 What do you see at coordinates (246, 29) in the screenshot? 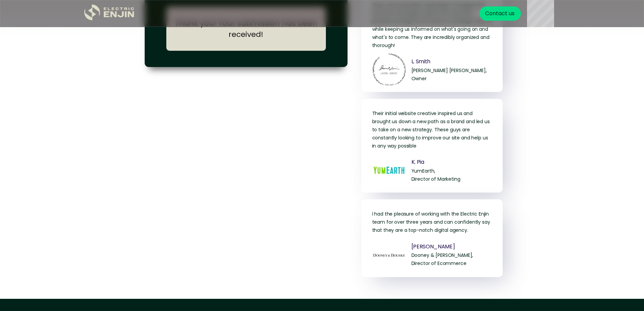
I see `div: Thank you! Your submission has been received!` at bounding box center [246, 29].